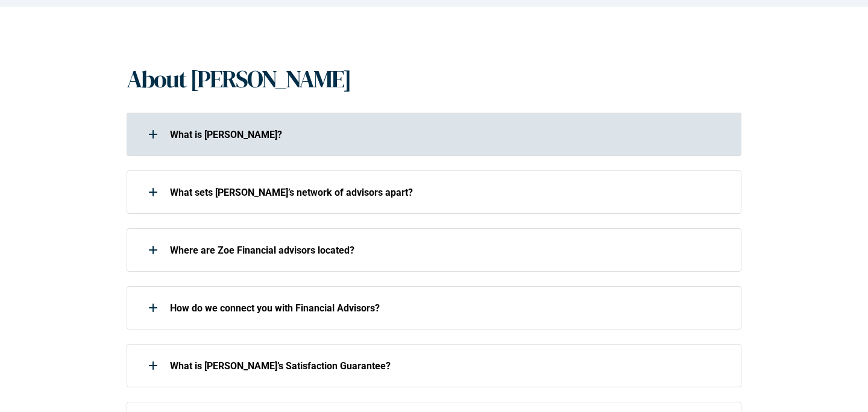 The width and height of the screenshot is (868, 412). What do you see at coordinates (448, 308) in the screenshot?
I see `p: How do we connect you with Financial Advisors?` at bounding box center [448, 308].